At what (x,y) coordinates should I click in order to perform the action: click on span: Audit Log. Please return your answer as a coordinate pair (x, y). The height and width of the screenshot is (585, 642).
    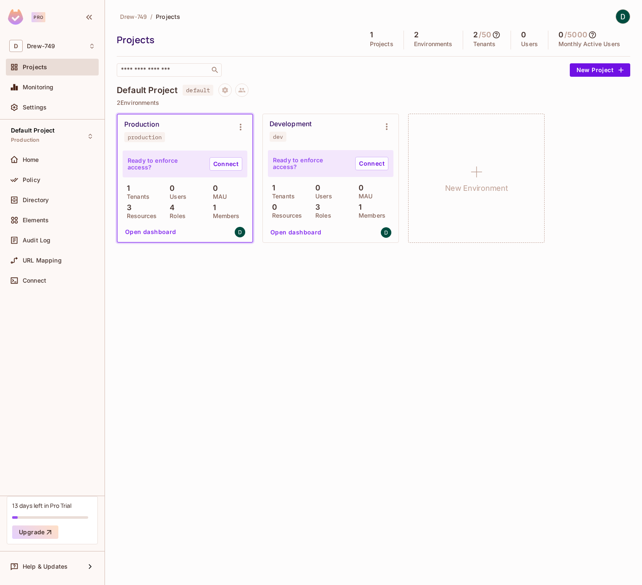
    Looking at the image, I should click on (37, 240).